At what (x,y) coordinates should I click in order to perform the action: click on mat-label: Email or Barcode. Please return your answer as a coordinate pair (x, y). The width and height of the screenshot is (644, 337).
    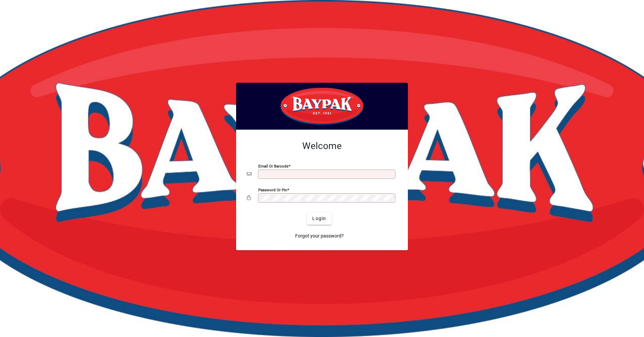
    Looking at the image, I should click on (274, 166).